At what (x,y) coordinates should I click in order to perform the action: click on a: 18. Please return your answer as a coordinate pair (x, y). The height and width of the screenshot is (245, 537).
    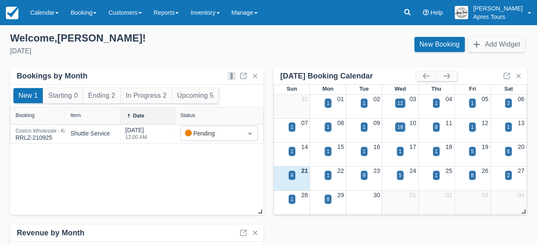
    Looking at the image, I should click on (449, 147).